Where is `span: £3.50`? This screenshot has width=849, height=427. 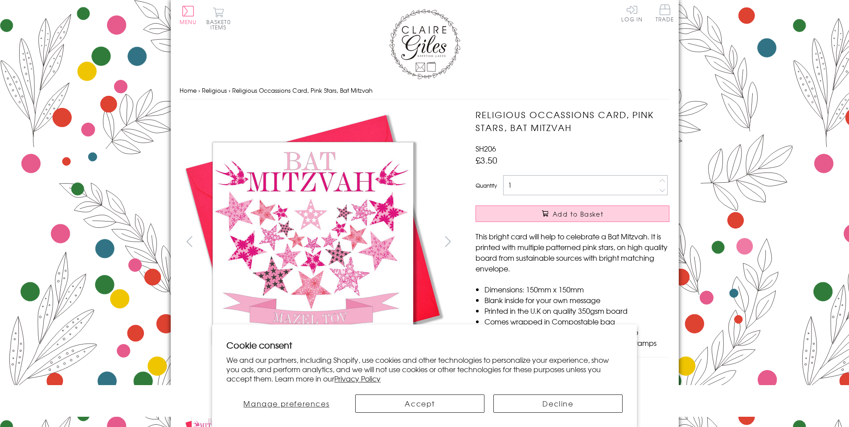
span: £3.50 is located at coordinates (486, 160).